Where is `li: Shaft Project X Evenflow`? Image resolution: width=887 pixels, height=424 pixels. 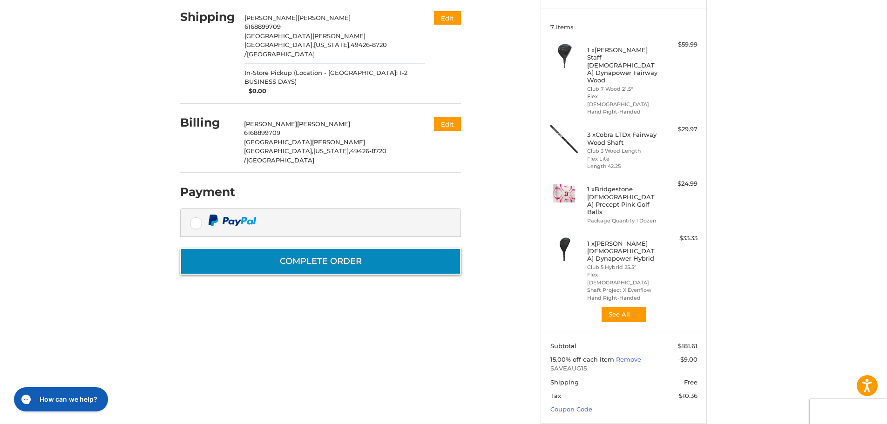
li: Shaft Project X Evenflow is located at coordinates (623, 290).